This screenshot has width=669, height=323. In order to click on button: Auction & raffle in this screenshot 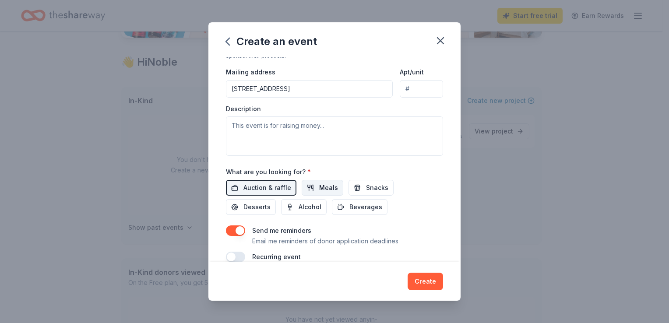, I will do `click(261, 188)`.